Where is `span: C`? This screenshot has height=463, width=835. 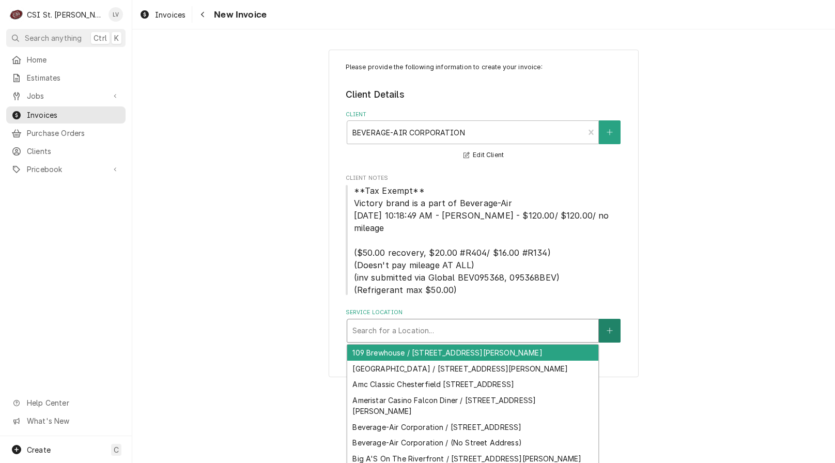
span: C is located at coordinates (116, 449).